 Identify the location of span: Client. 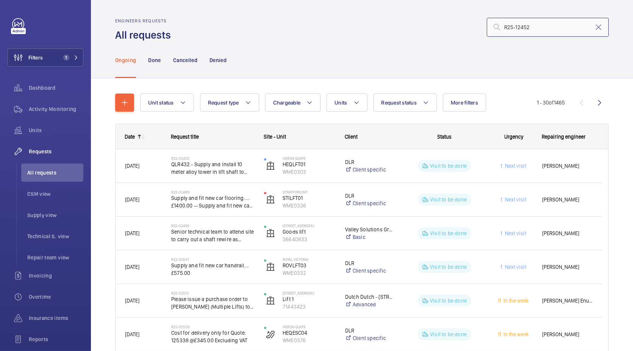
(351, 137).